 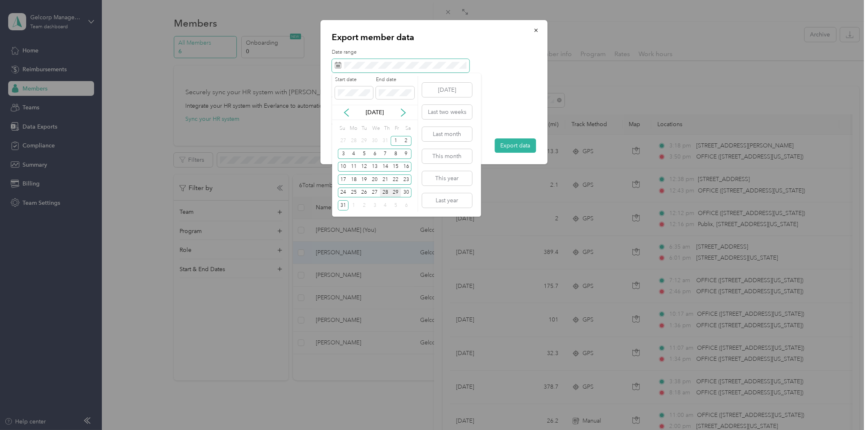 I want to click on div: 25, so click(x=354, y=192).